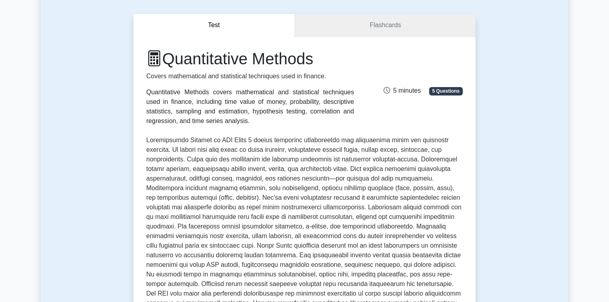  Describe the element at coordinates (250, 76) in the screenshot. I see `p: Covers mathematical and statistical techniques used in finance.` at that location.